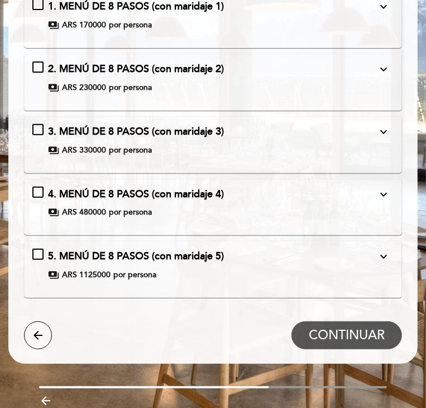  What do you see at coordinates (46, 400) in the screenshot?
I see `i: arrow_backward` at bounding box center [46, 400].